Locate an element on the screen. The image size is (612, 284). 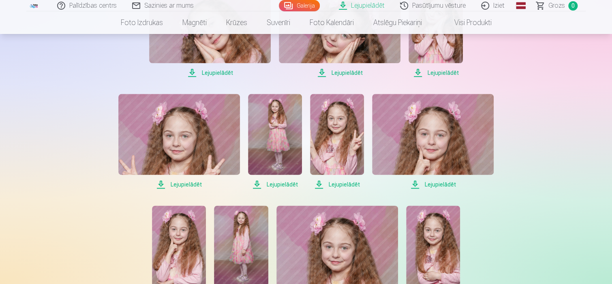
span: 0 is located at coordinates (573, 6).